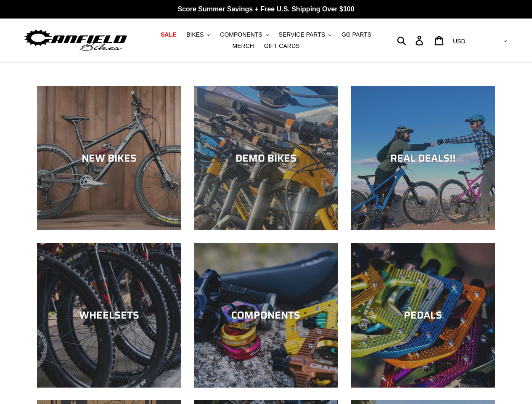  Describe the element at coordinates (266, 158) in the screenshot. I see `a: DEMO BIKES` at that location.